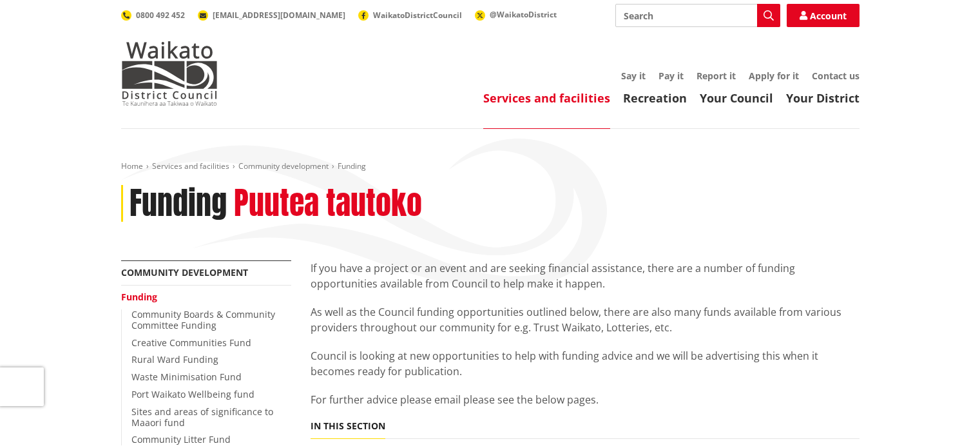 The height and width of the screenshot is (448, 980). I want to click on a: Contact us, so click(836, 75).